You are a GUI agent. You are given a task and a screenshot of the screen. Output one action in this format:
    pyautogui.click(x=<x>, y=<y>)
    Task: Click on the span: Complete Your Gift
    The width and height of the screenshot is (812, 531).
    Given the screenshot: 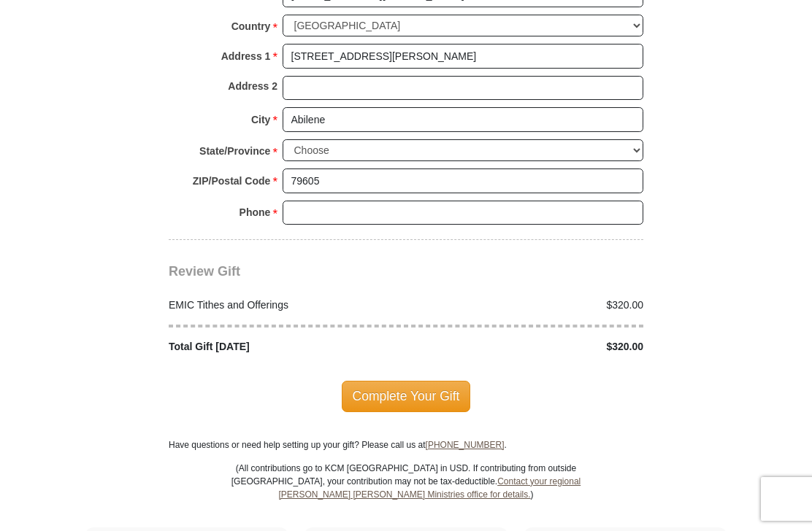 What is the action you would take?
    pyautogui.click(x=406, y=396)
    